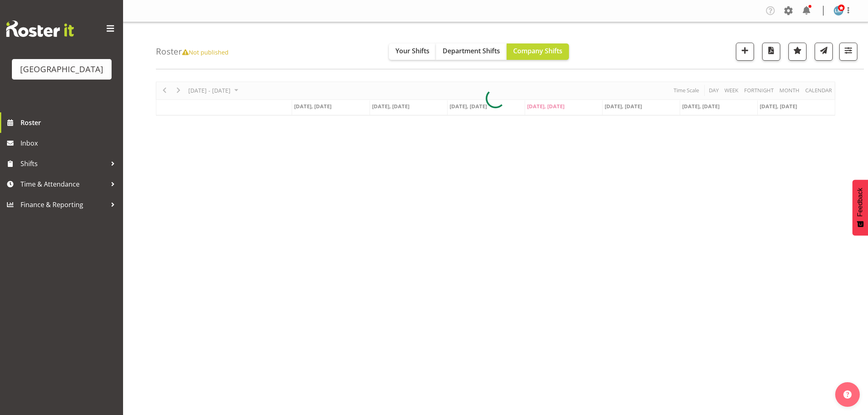 The height and width of the screenshot is (415, 868). What do you see at coordinates (63, 164) in the screenshot?
I see `span: Shifts` at bounding box center [63, 164].